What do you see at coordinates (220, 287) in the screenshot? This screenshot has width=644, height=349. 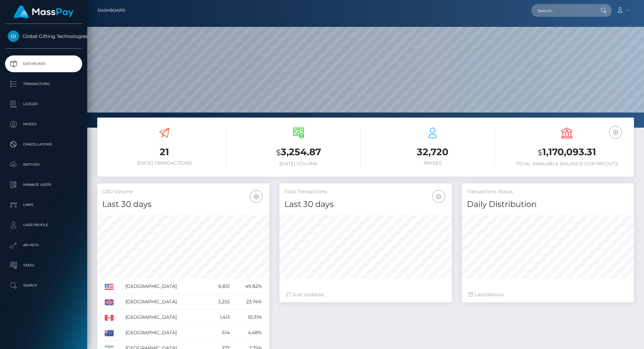 I see `td: 6,831` at bounding box center [220, 287].